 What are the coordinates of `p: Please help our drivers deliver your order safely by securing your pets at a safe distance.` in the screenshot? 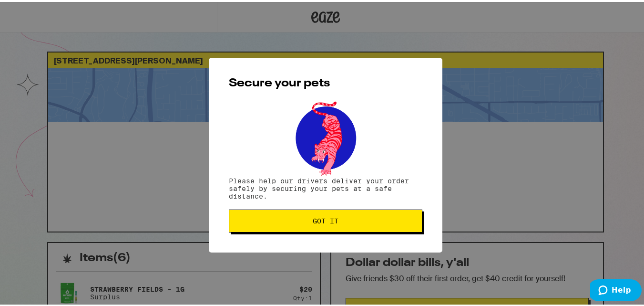 It's located at (326, 187).